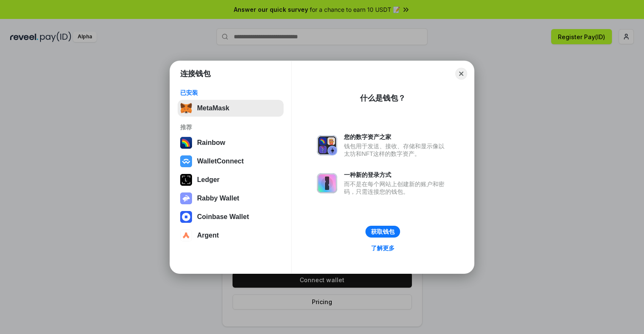 Image resolution: width=644 pixels, height=334 pixels. I want to click on button: Close, so click(461, 74).